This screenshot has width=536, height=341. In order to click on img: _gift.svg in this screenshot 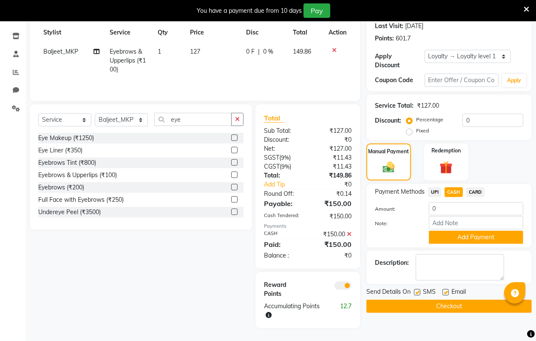, I will do `click(446, 167)`.